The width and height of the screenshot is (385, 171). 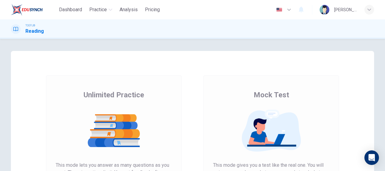 What do you see at coordinates (271, 95) in the screenshot?
I see `span: Mock Test` at bounding box center [271, 95].